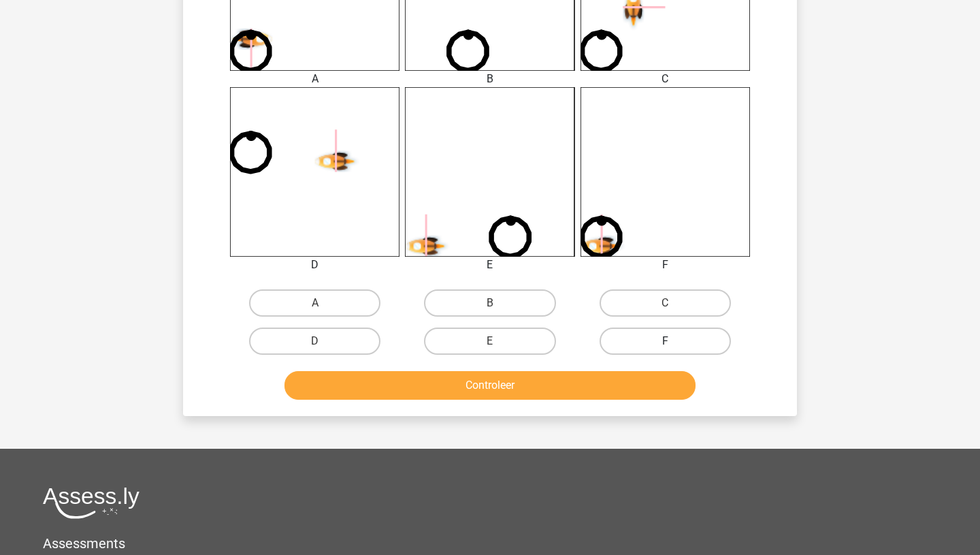  I want to click on div: B, so click(490, 79).